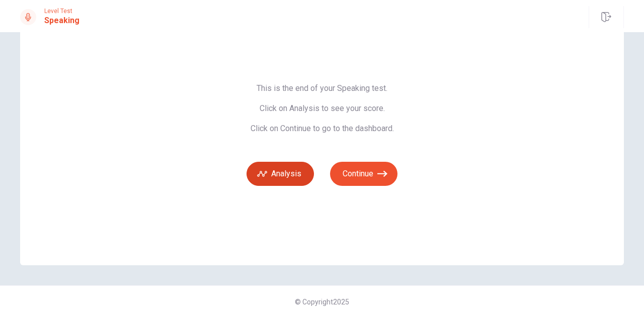 The width and height of the screenshot is (644, 317). I want to click on a: Analysis, so click(281, 174).